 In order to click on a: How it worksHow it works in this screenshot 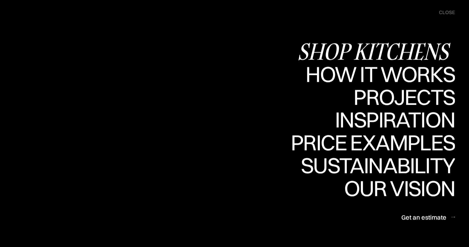, I will do `click(379, 74)`.